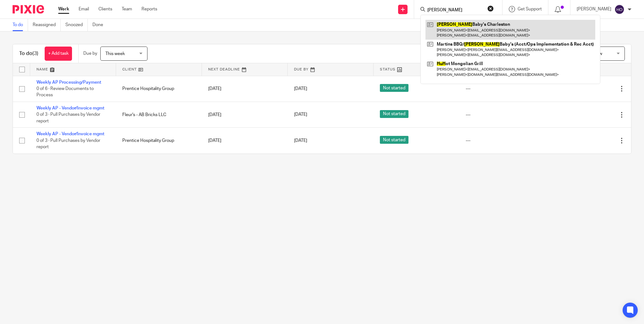  I want to click on a: Done, so click(100, 25).